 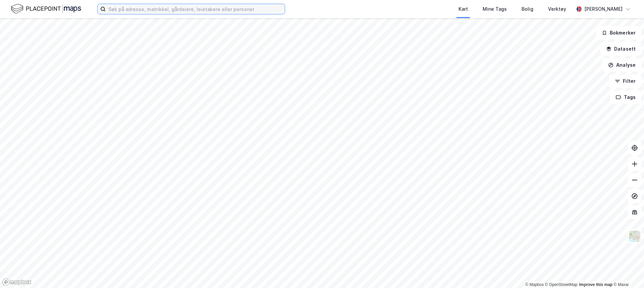 What do you see at coordinates (618, 33) in the screenshot?
I see `button: Bokmerker` at bounding box center [618, 33].